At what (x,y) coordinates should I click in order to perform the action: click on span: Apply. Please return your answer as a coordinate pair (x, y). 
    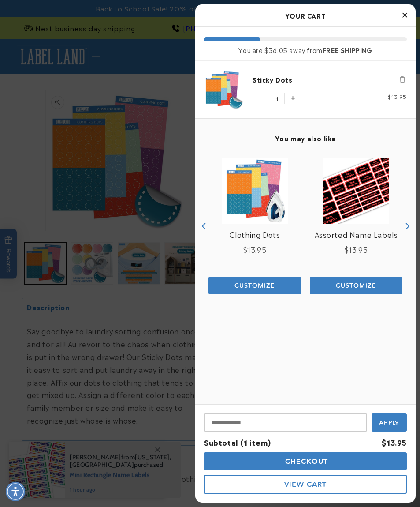
    Looking at the image, I should click on (389, 423).